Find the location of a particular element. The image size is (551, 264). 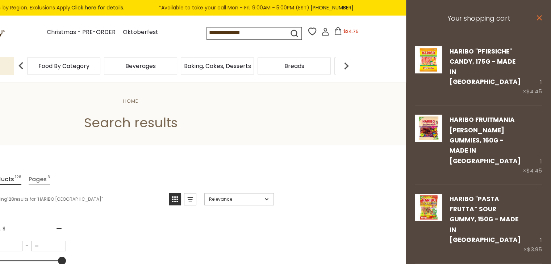

a: Haribo Pfirsiche is located at coordinates (428, 71).